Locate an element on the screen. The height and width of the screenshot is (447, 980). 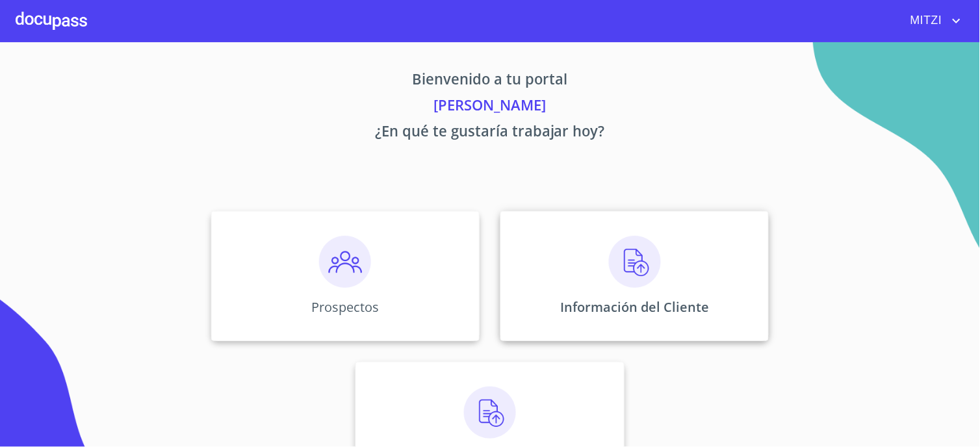
span: MITZI is located at coordinates (925, 21).